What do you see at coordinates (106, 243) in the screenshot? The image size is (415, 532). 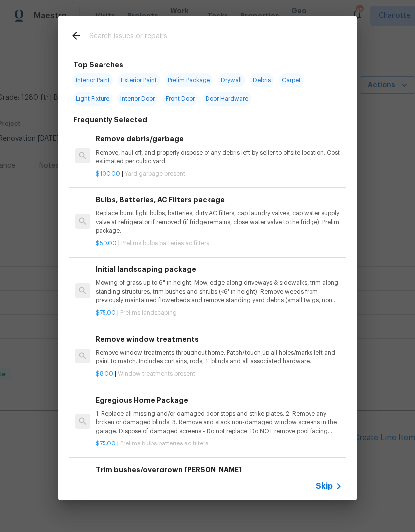 I see `span: $50.00` at bounding box center [106, 243].